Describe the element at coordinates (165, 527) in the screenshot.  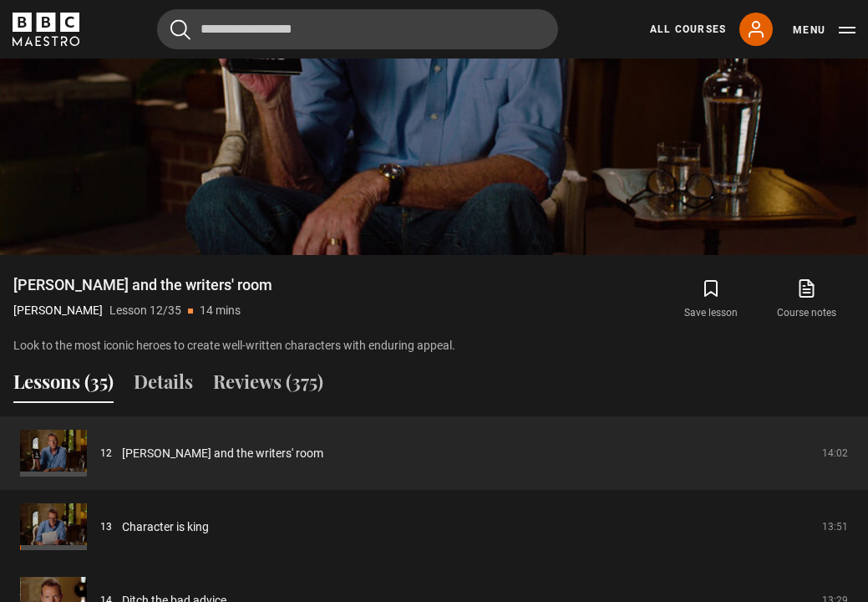
I see `a: Character is king` at that location.